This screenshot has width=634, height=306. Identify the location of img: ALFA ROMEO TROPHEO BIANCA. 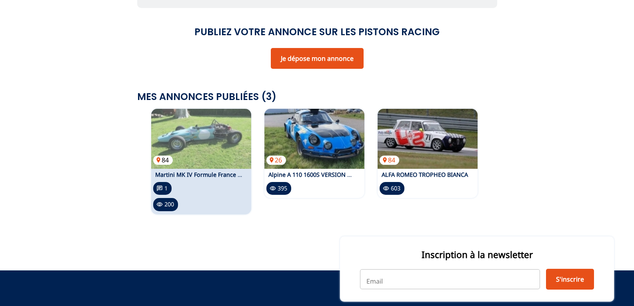
(428, 139).